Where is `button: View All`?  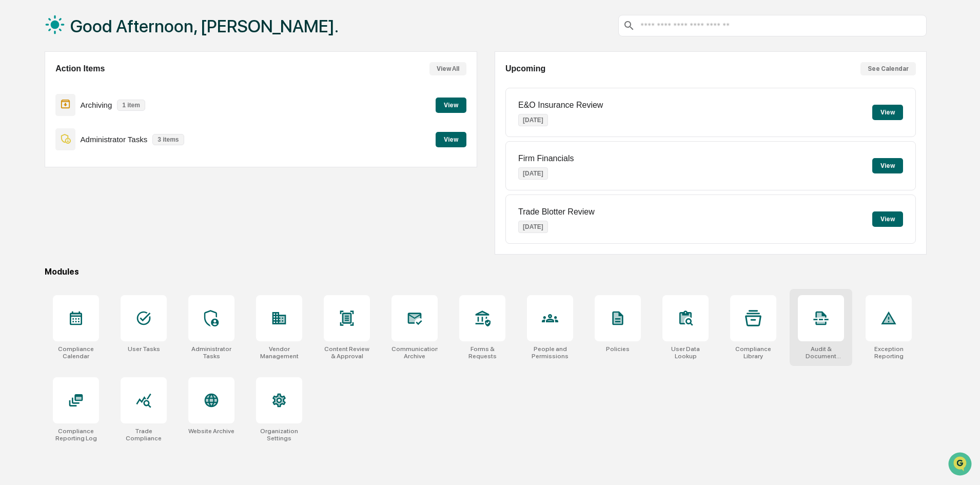
button: View All is located at coordinates (448, 69).